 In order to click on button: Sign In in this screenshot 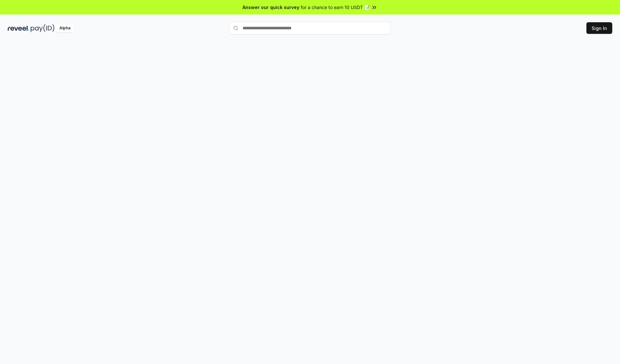, I will do `click(599, 28)`.